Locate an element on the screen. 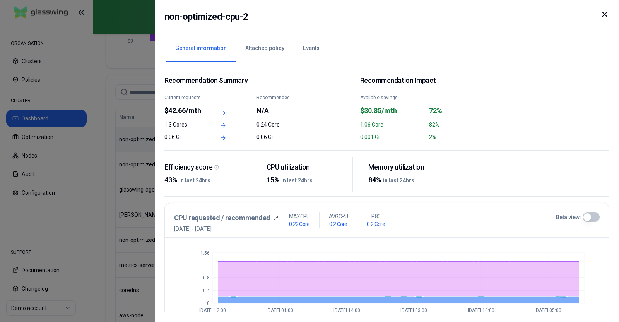 This screenshot has height=322, width=619. div: 43% is located at coordinates (204, 180).